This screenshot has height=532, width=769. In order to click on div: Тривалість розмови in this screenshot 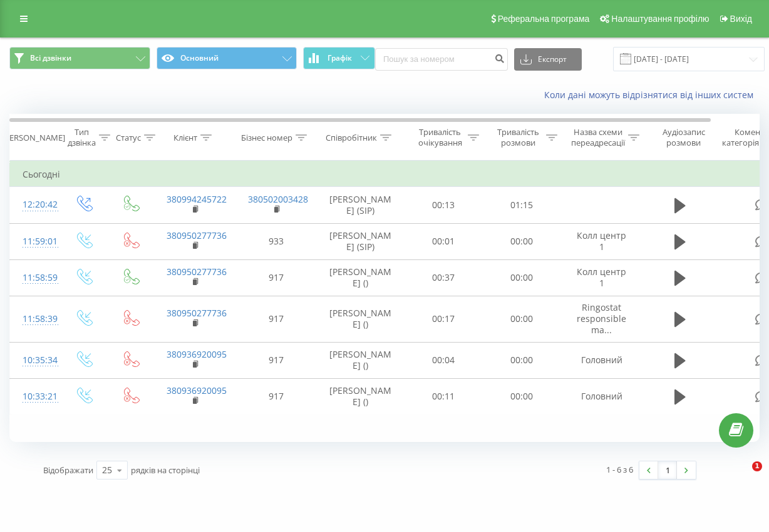, I will do `click(518, 138)`.